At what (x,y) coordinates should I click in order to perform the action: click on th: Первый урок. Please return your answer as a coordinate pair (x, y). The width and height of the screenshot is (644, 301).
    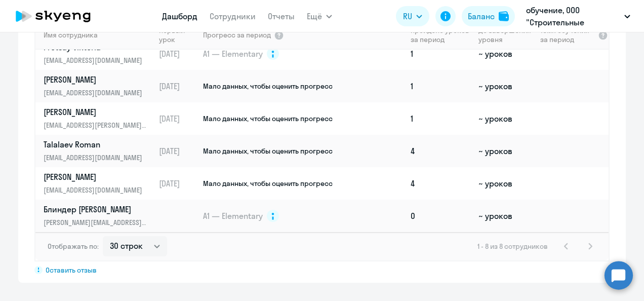
    Looking at the image, I should click on (179, 35).